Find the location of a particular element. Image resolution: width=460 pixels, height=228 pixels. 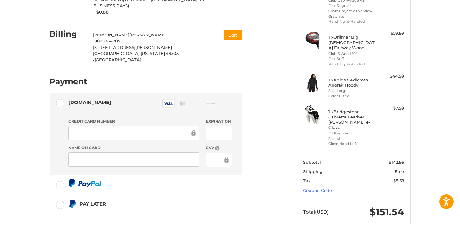

li: Glove Hand Left is located at coordinates (352, 144).